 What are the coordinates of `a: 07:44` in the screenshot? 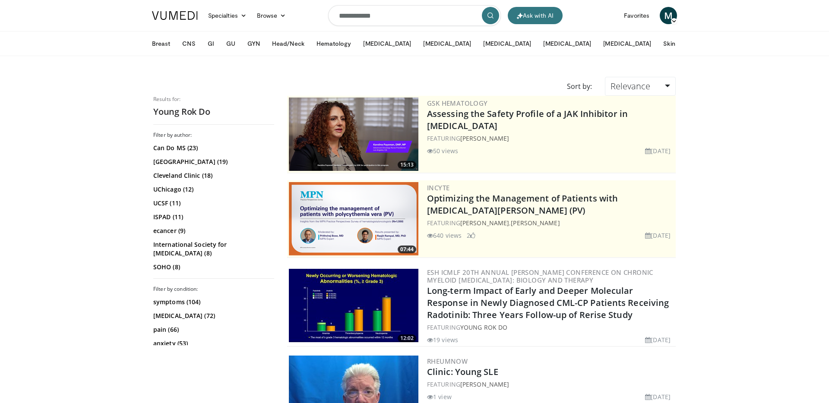 It's located at (354, 219).